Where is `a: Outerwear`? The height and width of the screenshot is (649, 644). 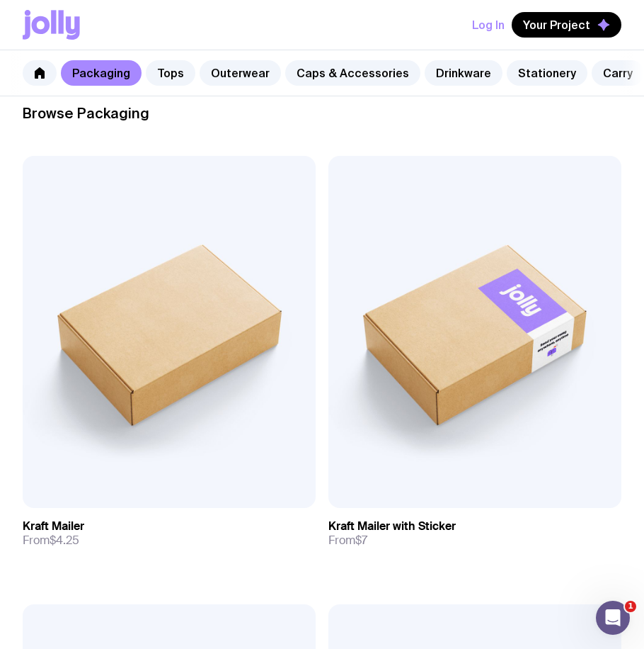
a: Outerwear is located at coordinates (240, 73).